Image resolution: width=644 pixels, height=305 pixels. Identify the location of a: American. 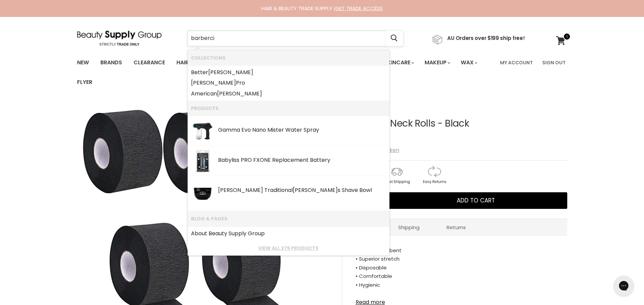
(289, 94).